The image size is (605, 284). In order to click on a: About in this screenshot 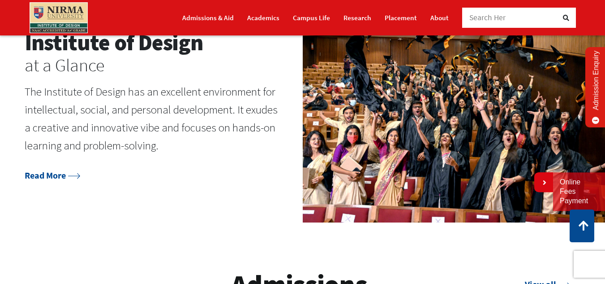, I will do `click(439, 17)`.